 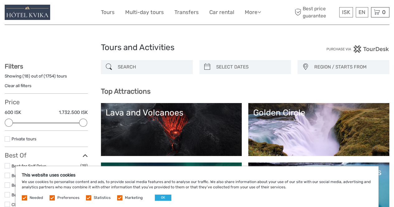 I want to click on span: REGION / STARTS FROM, so click(x=349, y=67).